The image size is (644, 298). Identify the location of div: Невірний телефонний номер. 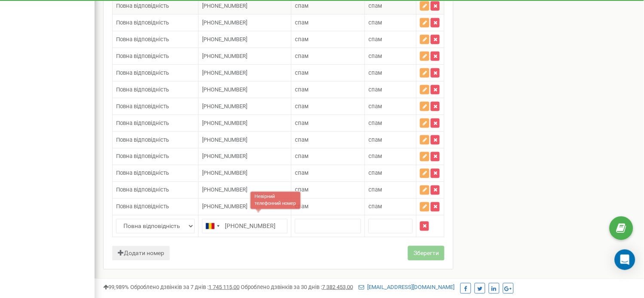
(276, 200).